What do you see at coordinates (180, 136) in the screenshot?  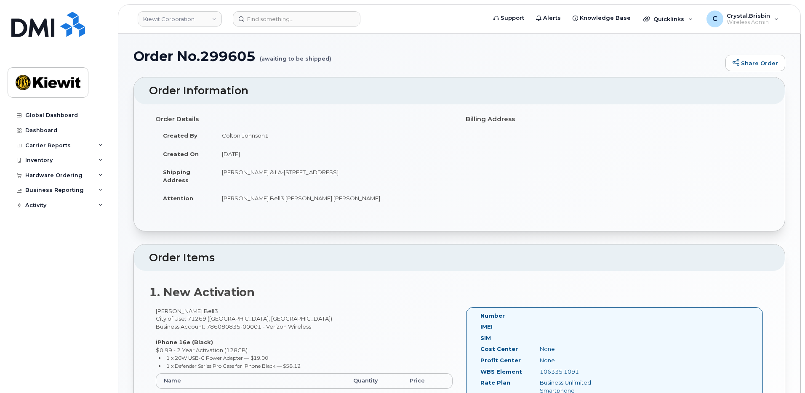 I see `strong: Created By` at bounding box center [180, 136].